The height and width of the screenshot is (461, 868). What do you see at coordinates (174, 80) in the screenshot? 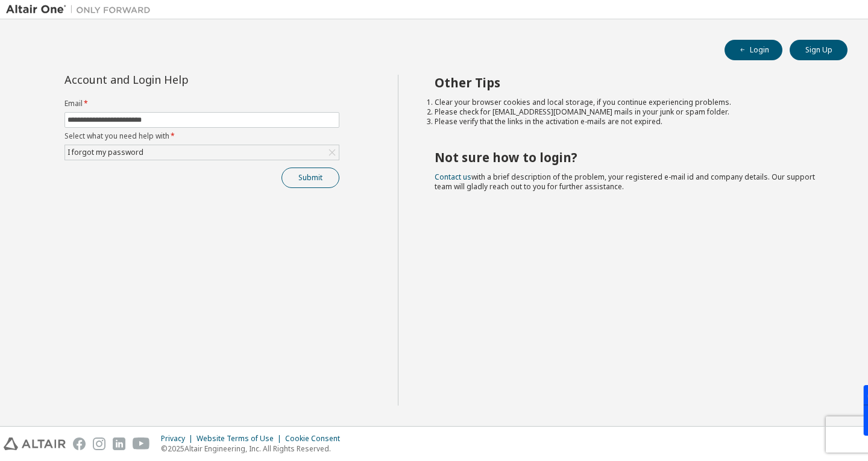
I see `div: Account and Login Help` at bounding box center [174, 80].